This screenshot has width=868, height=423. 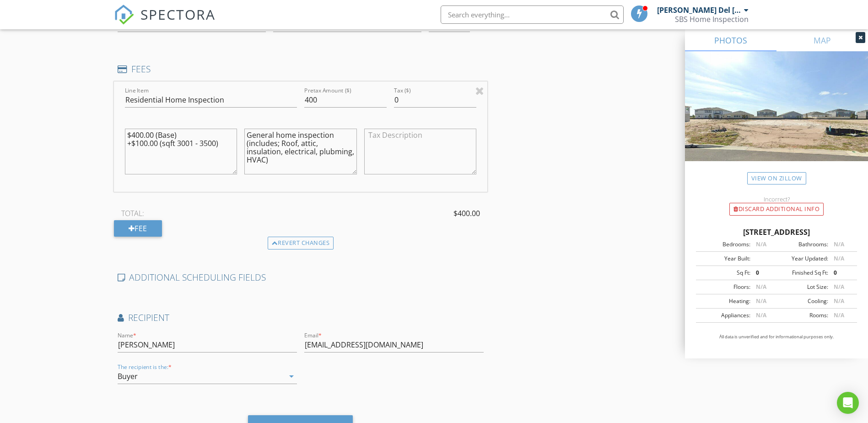 What do you see at coordinates (730, 40) in the screenshot?
I see `a: PHOTOS` at bounding box center [730, 40].